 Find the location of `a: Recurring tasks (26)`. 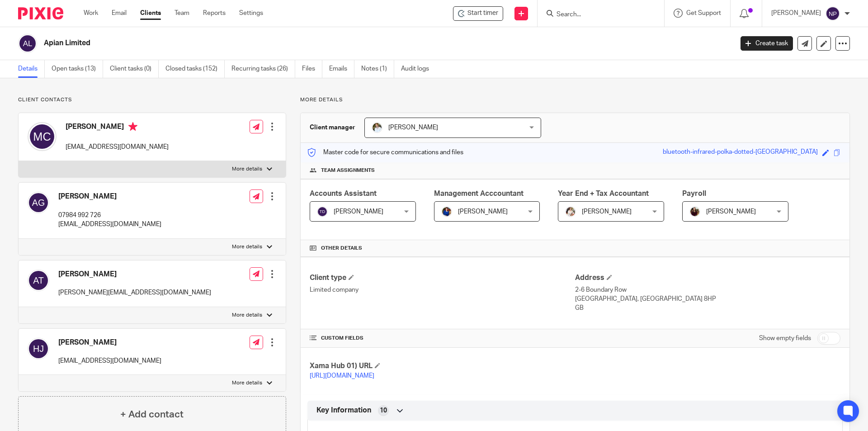

a: Recurring tasks (26) is located at coordinates (263, 69).